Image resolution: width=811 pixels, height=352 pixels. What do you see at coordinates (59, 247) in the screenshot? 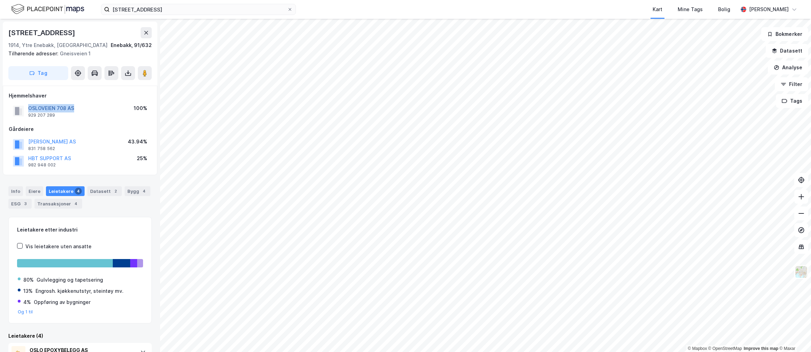
I see `div: Vis leietakere uten ansatte` at bounding box center [59, 247].